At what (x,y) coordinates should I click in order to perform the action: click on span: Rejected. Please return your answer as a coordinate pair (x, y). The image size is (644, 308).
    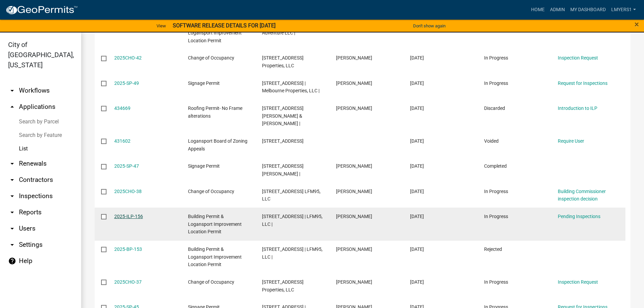
    Looking at the image, I should click on (493, 249).